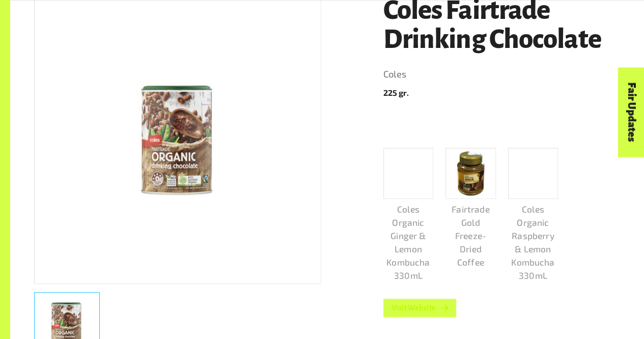 Image resolution: width=644 pixels, height=339 pixels. What do you see at coordinates (471, 208) in the screenshot?
I see `a: Fairtrade Gold Freeze-Dried Coffee` at bounding box center [471, 208].